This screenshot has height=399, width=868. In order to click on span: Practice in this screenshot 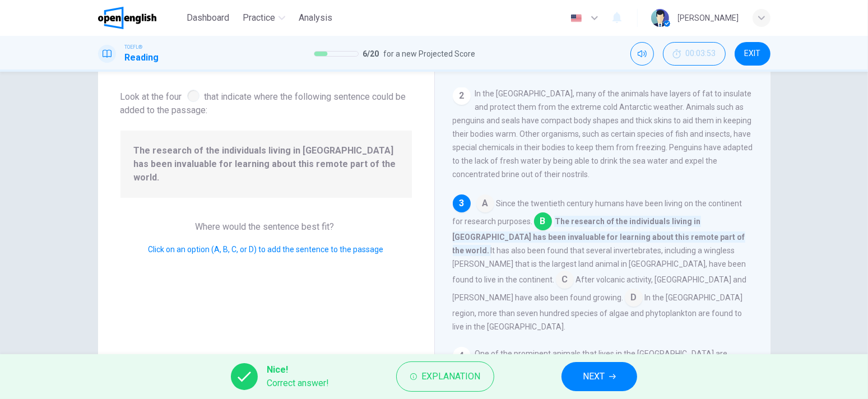, I will do `click(259, 18)`.